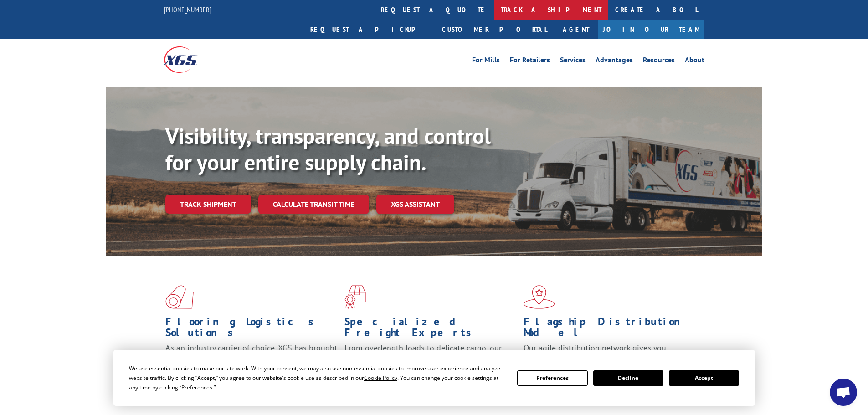 The image size is (868, 415). I want to click on a: XGS ASSISTANT, so click(415, 204).